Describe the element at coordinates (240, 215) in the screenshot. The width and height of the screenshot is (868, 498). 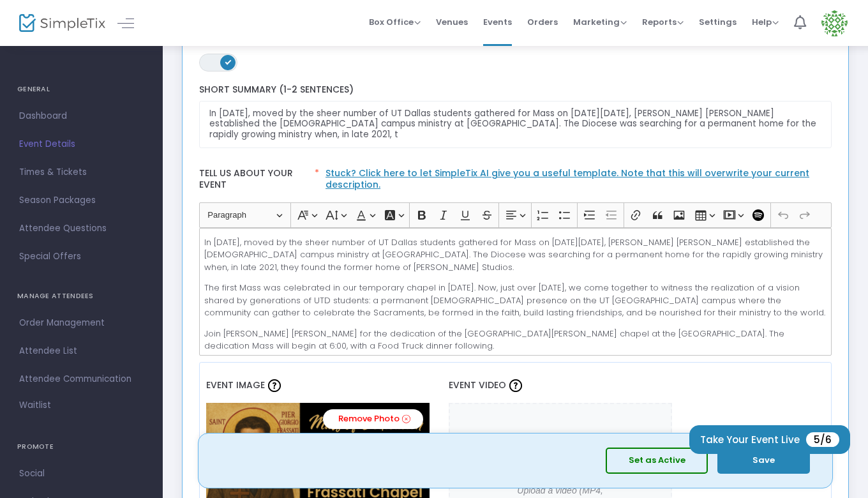
I see `span: Paragraph` at that location.